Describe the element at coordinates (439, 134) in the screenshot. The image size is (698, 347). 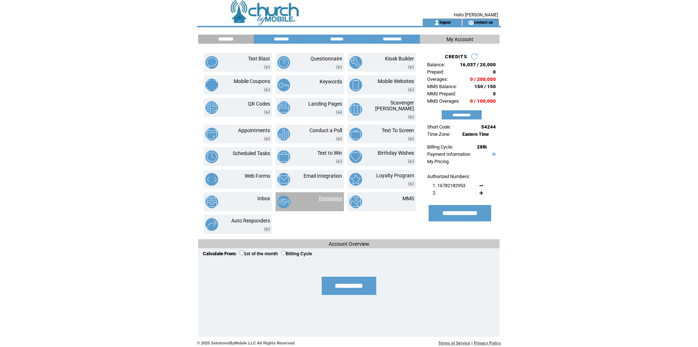
I see `span: Time Zone:` at that location.